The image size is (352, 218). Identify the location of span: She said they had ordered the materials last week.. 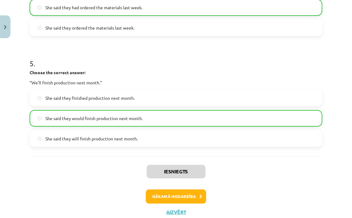
(94, 7).